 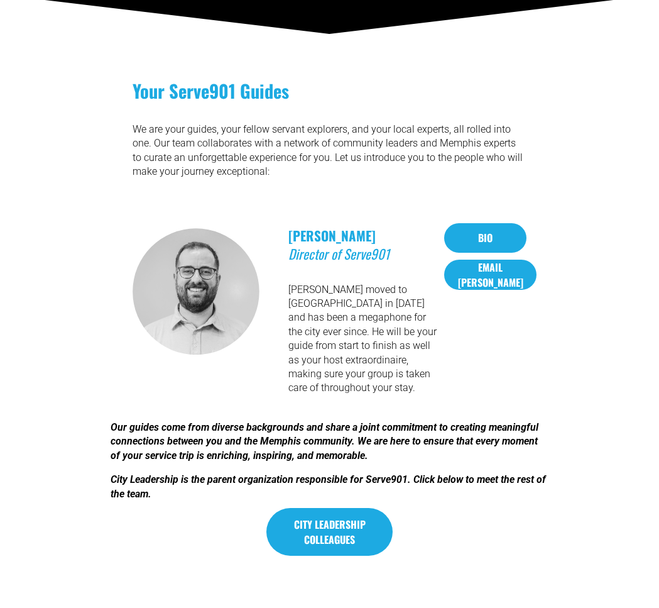 I want to click on em: City Leadership is the parent organization responsible for Serve901. Click below to meet the rest..., so click(x=329, y=486).